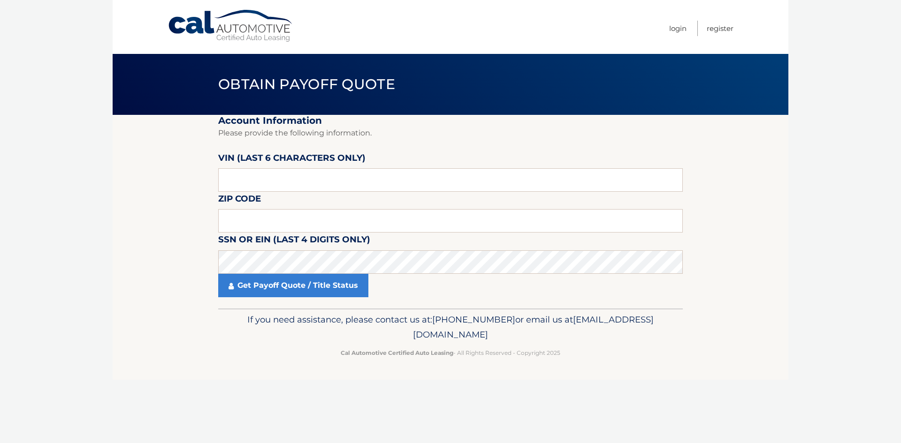 Image resolution: width=901 pixels, height=443 pixels. I want to click on p: Please provide the following information., so click(450, 133).